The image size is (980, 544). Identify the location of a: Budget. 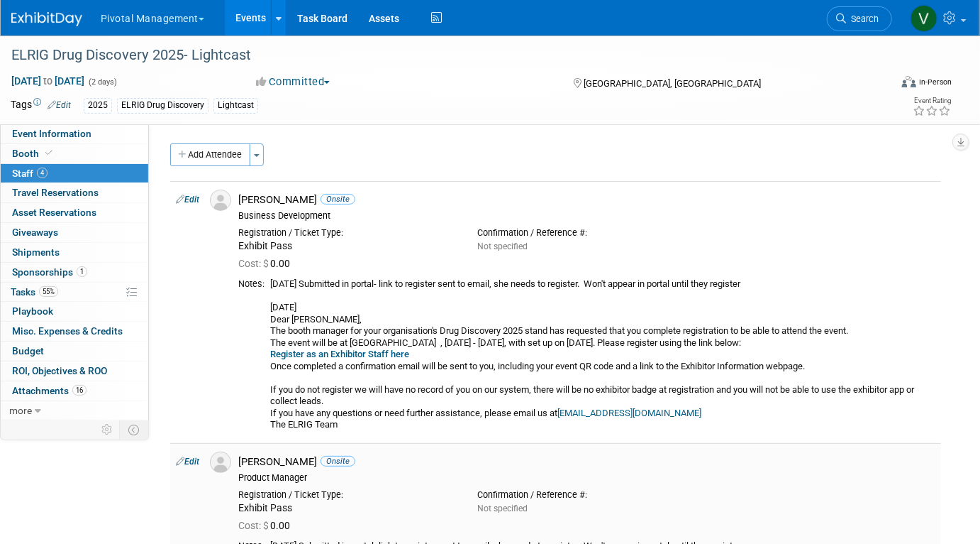
(75, 351).